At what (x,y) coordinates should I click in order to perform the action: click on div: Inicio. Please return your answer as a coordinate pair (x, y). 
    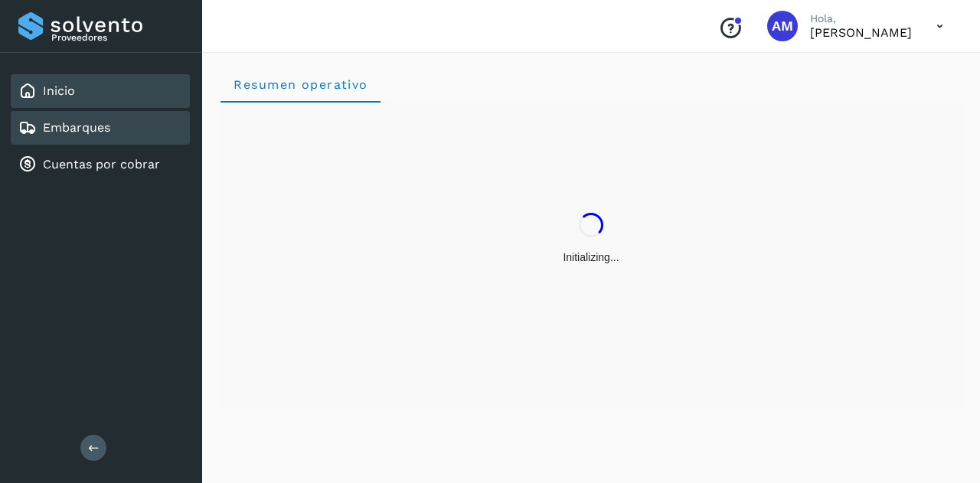
    Looking at the image, I should click on (100, 91).